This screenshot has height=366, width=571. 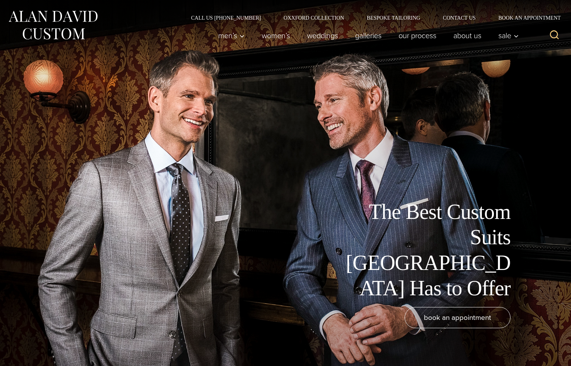 What do you see at coordinates (323, 36) in the screenshot?
I see `a: weddings` at bounding box center [323, 36].